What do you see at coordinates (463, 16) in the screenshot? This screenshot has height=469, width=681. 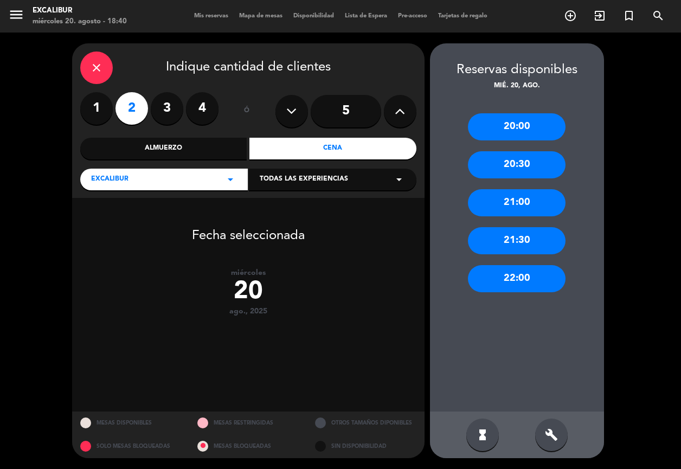 I see `span: Tarjetas de regalo` at bounding box center [463, 16].